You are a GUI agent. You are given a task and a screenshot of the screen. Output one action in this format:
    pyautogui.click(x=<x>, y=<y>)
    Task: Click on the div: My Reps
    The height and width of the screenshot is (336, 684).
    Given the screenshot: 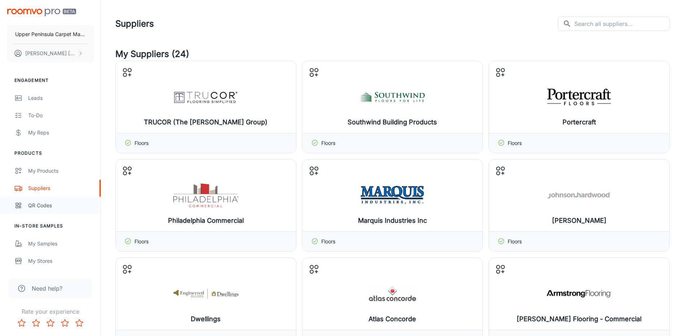 What is the action you would take?
    pyautogui.click(x=61, y=133)
    